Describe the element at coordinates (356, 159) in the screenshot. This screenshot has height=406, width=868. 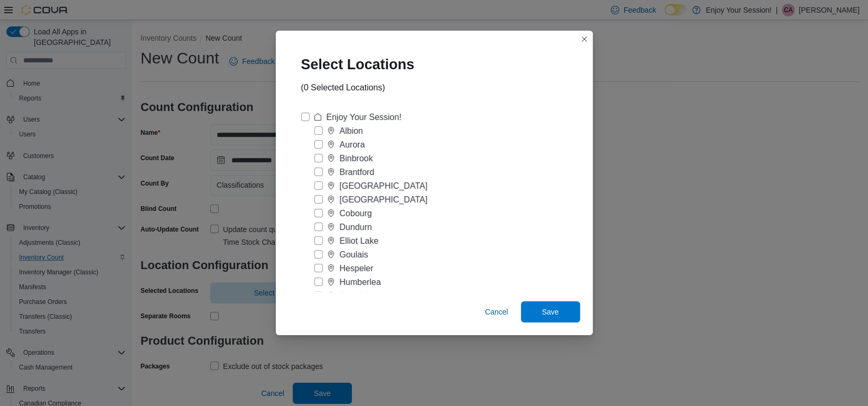
I see `div: Binbrook` at that location.